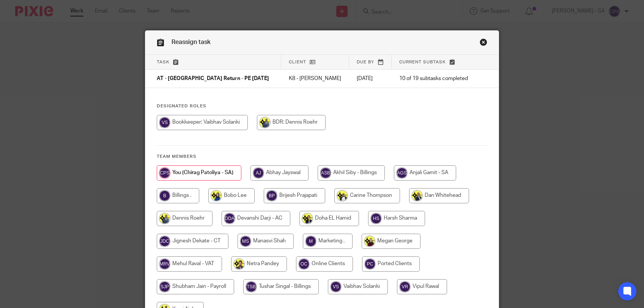 The width and height of the screenshot is (644, 308). Describe the element at coordinates (366, 62) in the screenshot. I see `span: Due by` at that location.